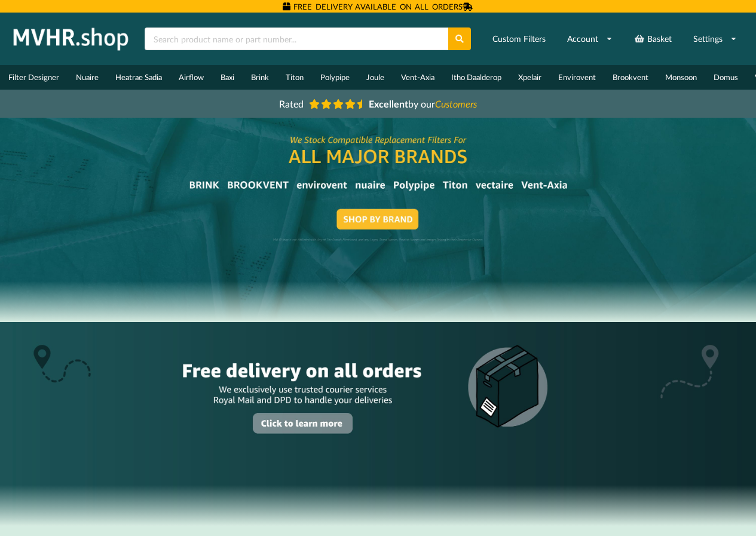  I want to click on a: Joule, so click(376, 77).